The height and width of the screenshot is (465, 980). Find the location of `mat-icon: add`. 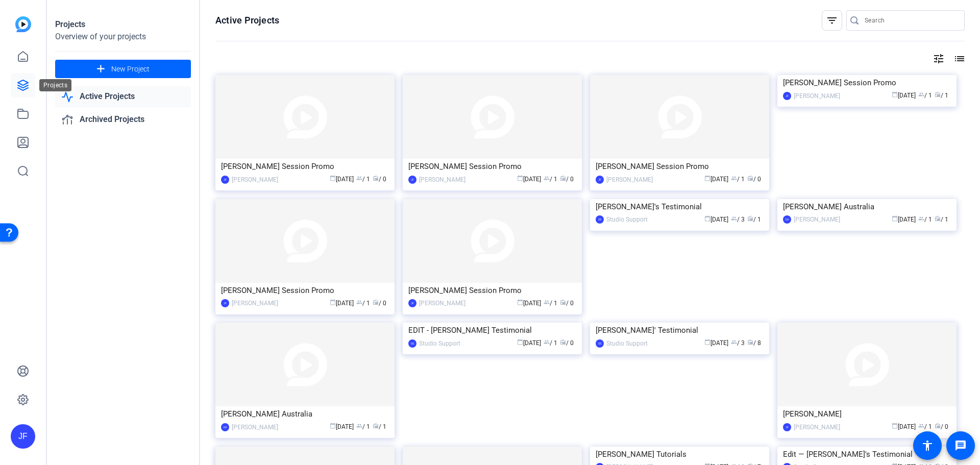

mat-icon: add is located at coordinates (101, 69).